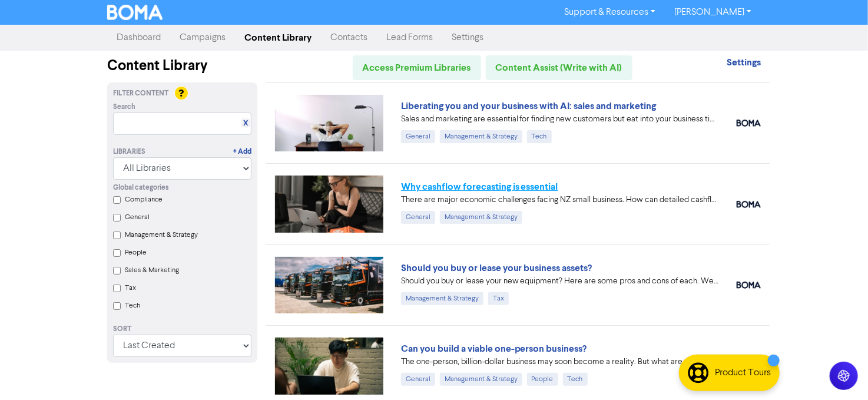  Describe the element at coordinates (494, 349) in the screenshot. I see `a: Can you build a viable one-person business?` at that location.